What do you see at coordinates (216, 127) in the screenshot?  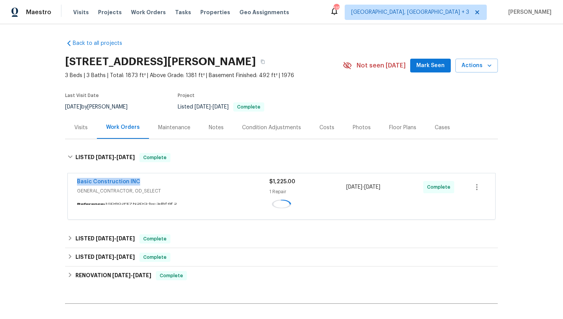 I see `div: Notes` at bounding box center [216, 127].